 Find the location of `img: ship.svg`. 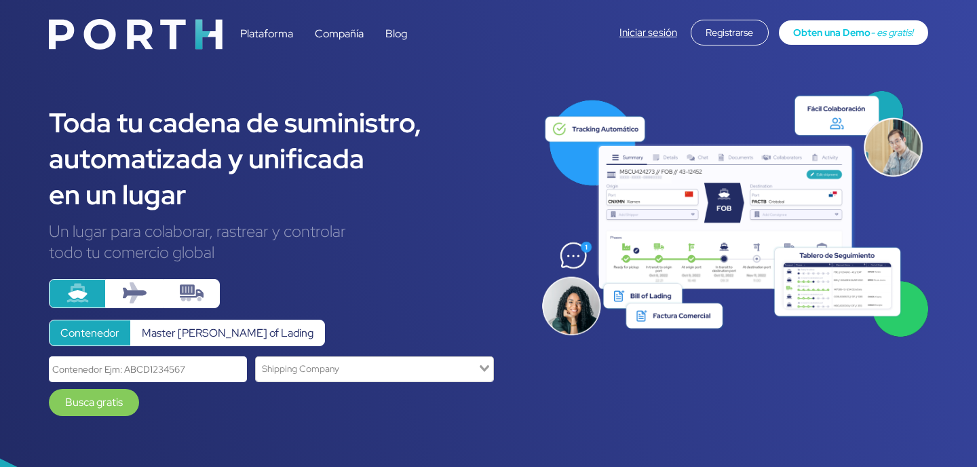

img: ship.svg is located at coordinates (77, 293).